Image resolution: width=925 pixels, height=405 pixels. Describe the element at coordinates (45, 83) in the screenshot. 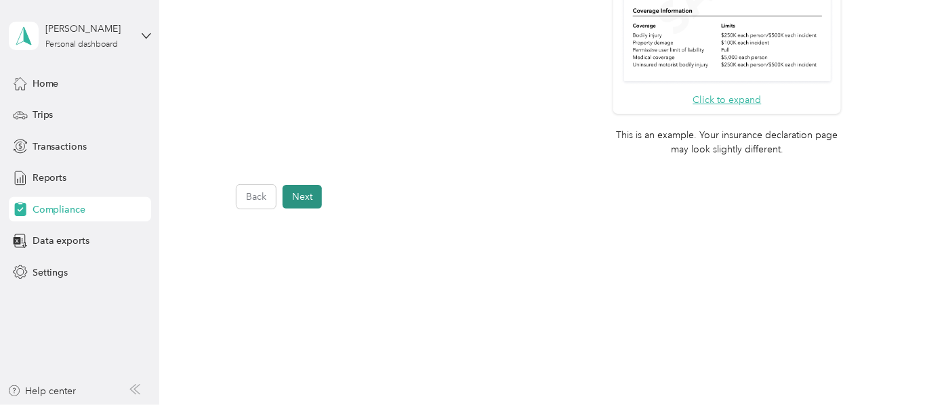

I see `span: Home` at that location.